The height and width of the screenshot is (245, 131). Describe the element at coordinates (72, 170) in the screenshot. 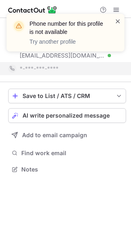

I see `span: Notes` at that location.